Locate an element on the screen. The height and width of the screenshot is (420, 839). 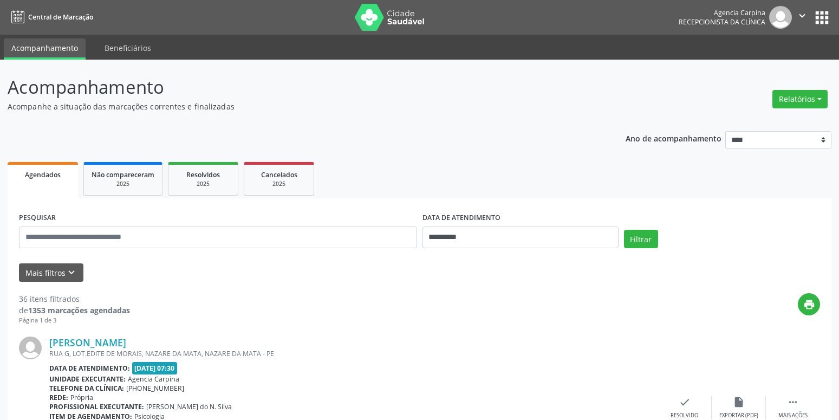
span: Agencia Carpina is located at coordinates (153, 378).